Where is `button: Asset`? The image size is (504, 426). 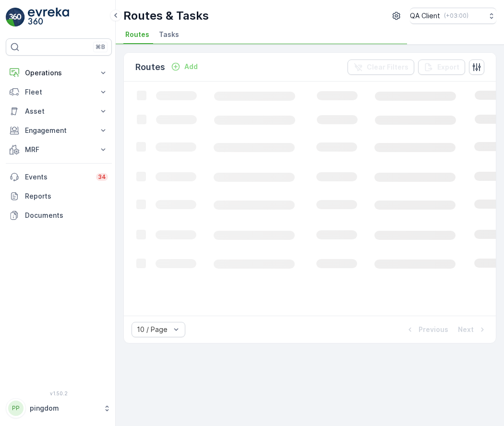 button: Asset is located at coordinates (59, 111).